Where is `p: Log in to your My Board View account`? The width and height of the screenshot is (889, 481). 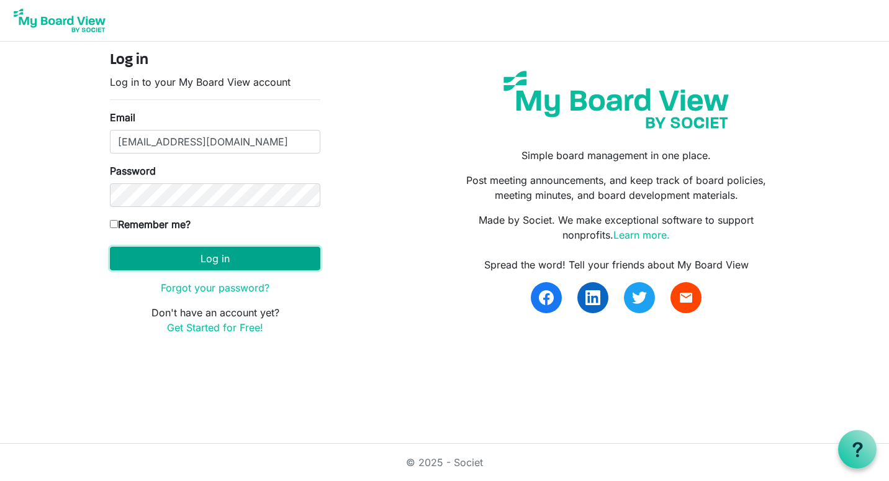 p: Log in to your My Board View account is located at coordinates (215, 82).